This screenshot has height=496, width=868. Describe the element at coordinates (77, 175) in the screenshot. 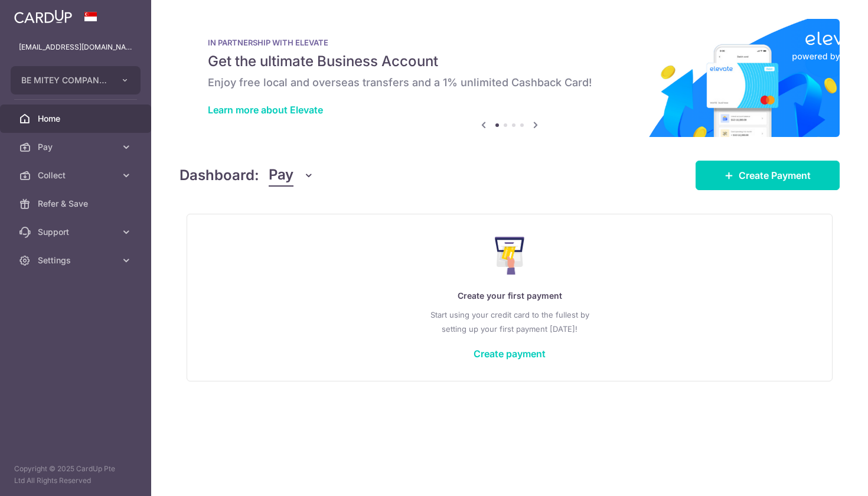

I see `span: Collect` at that location.